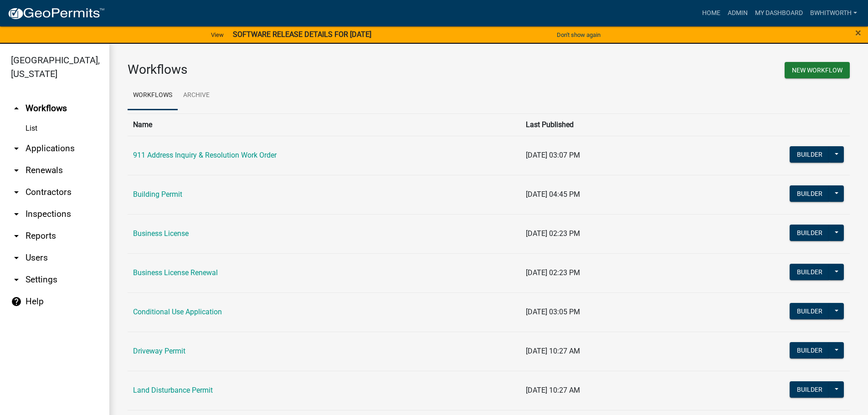  Describe the element at coordinates (177, 312) in the screenshot. I see `a: Conditional Use Application` at that location.